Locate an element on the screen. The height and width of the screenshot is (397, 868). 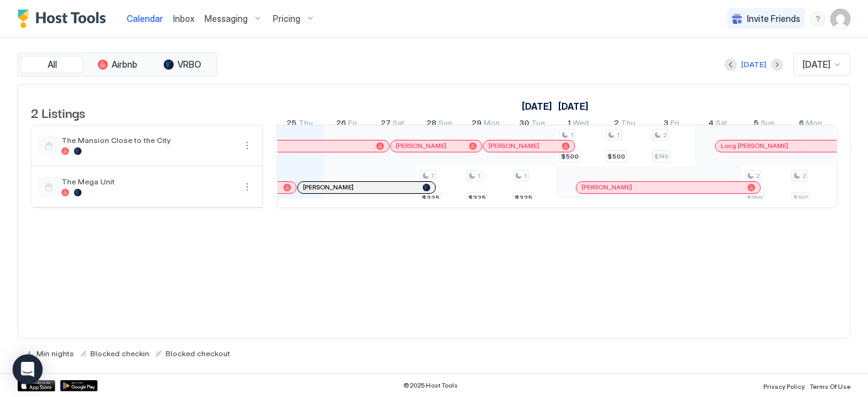
a: October 4, 2025 is located at coordinates (718, 124).